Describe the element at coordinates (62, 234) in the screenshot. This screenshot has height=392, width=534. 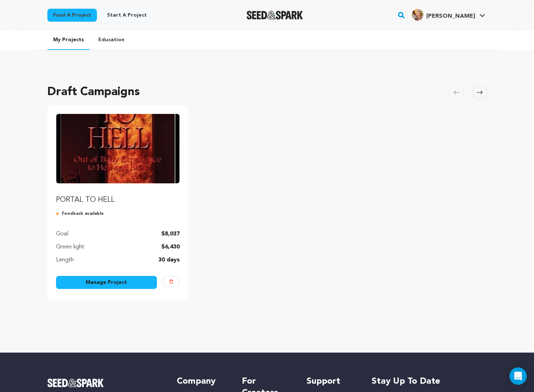
I see `p: Goal` at that location.